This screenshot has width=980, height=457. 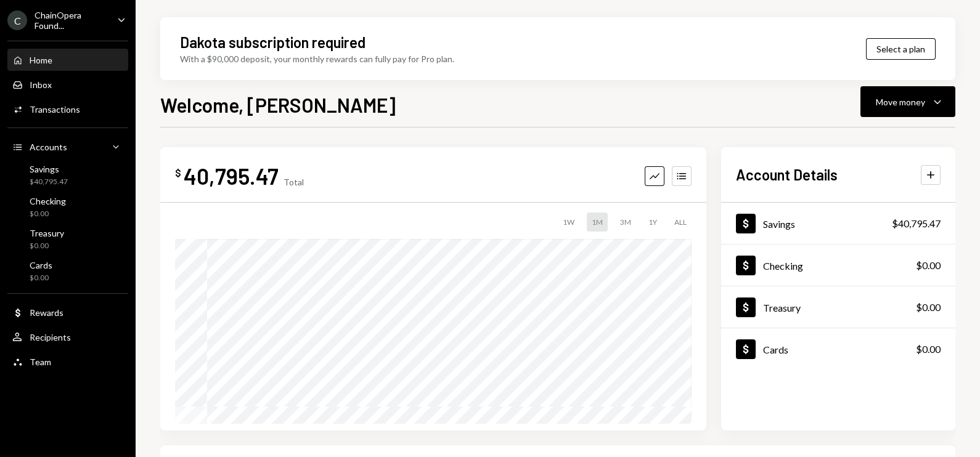 I want to click on a: Accounts, so click(x=68, y=147).